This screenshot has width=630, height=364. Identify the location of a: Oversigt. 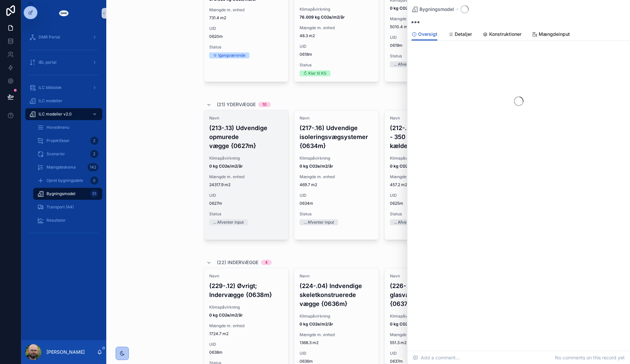
(425, 35).